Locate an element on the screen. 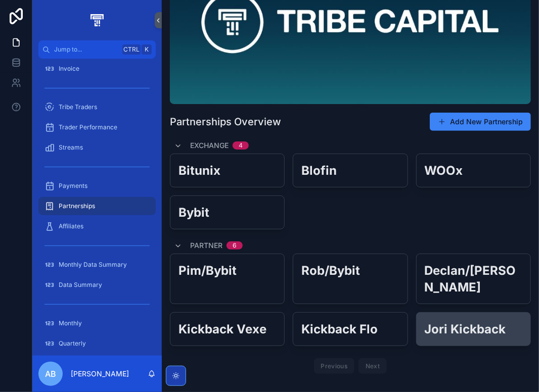 The image size is (539, 392). h2: Bitunix is located at coordinates (227, 170).